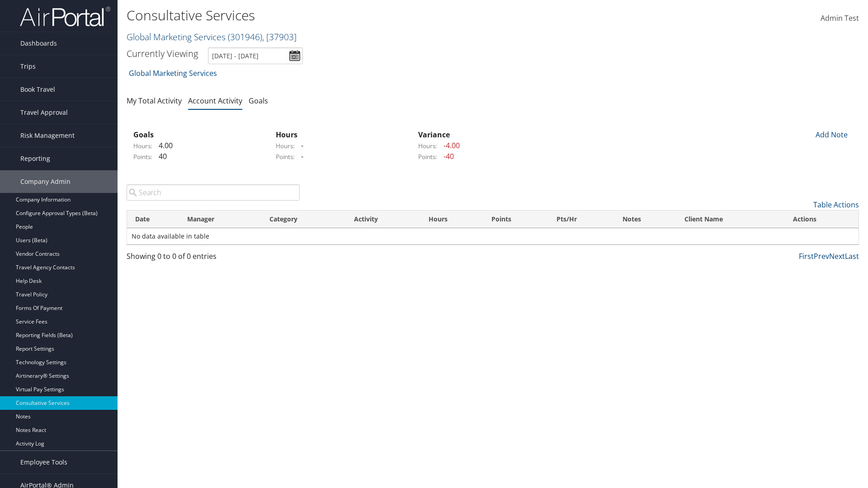 This screenshot has width=868, height=488. Describe the element at coordinates (839, 18) in the screenshot. I see `a: Admin Test` at that location.